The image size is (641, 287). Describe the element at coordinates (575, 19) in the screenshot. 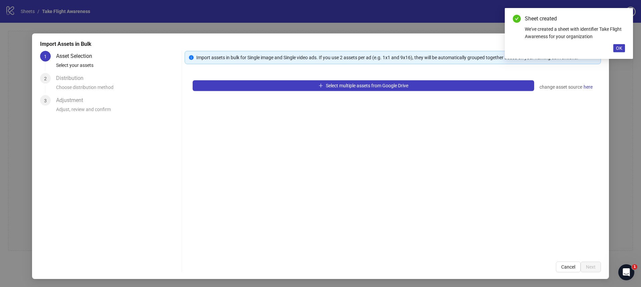

I see `div: Sheet created` at that location.